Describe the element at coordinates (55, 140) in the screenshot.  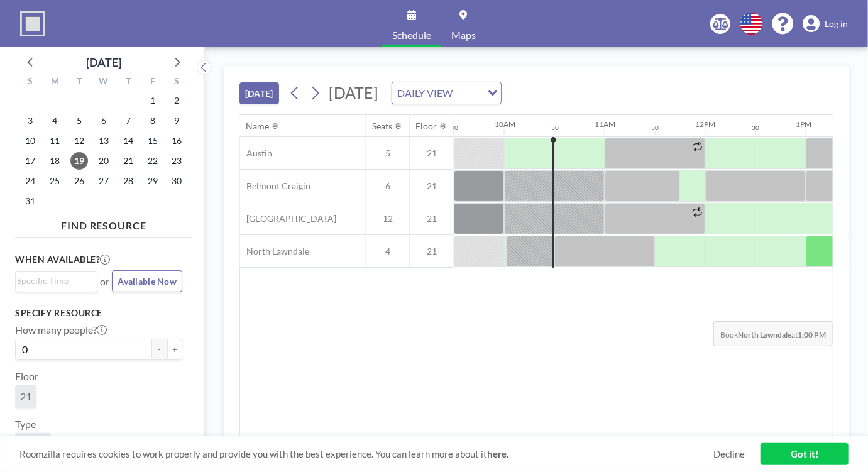
I see `span: Monday, August 11, 2025` at that location.